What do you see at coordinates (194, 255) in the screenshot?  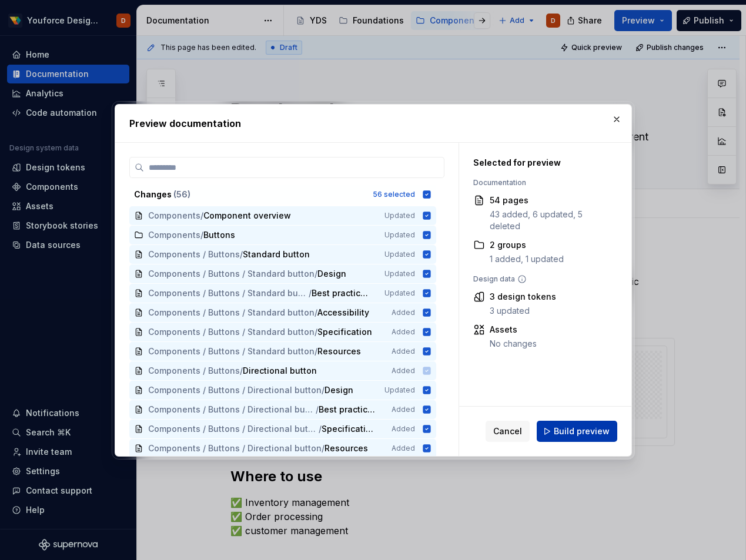 I see `span: Components / Buttons` at bounding box center [194, 255].